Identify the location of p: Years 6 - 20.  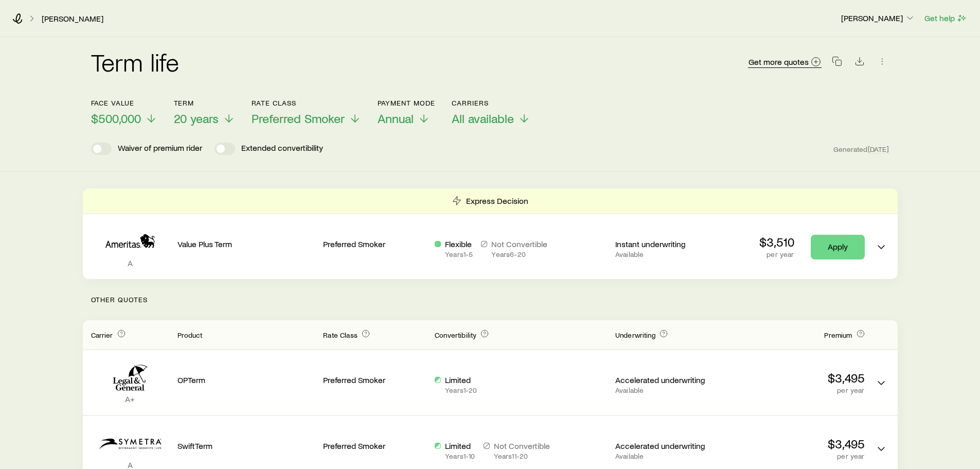
(519, 254).